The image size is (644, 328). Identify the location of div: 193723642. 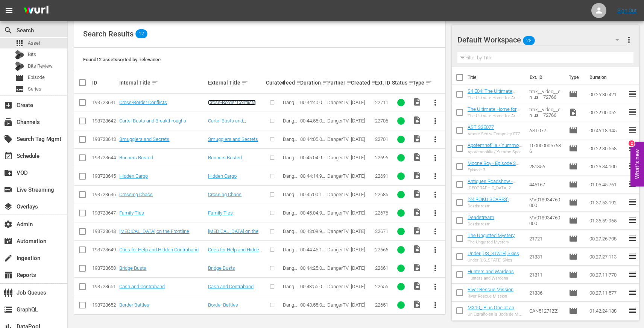
(104, 121).